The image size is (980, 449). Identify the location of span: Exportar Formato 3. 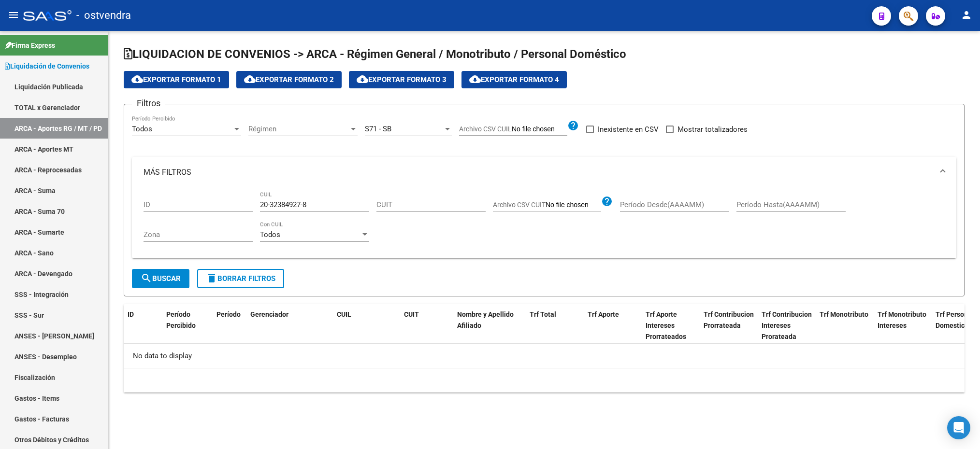
(402, 79).